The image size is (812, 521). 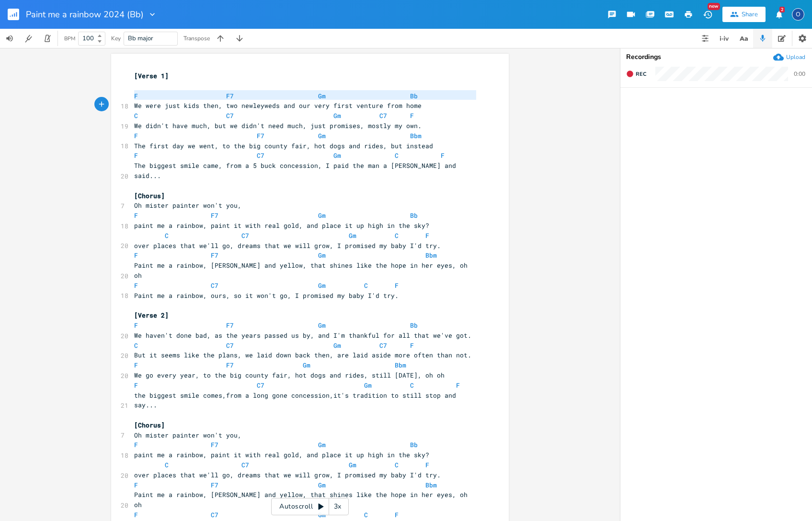 I want to click on div: Old Kountry, so click(x=798, y=15).